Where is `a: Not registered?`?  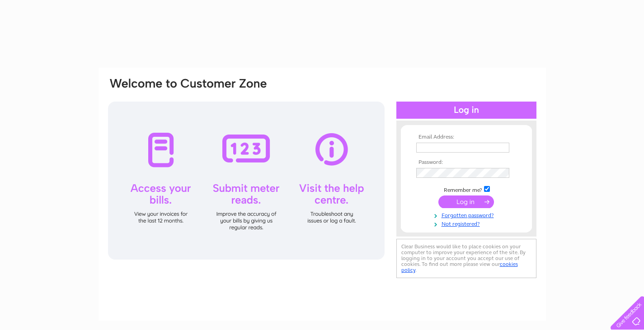 a: Not registered? is located at coordinates (467, 223).